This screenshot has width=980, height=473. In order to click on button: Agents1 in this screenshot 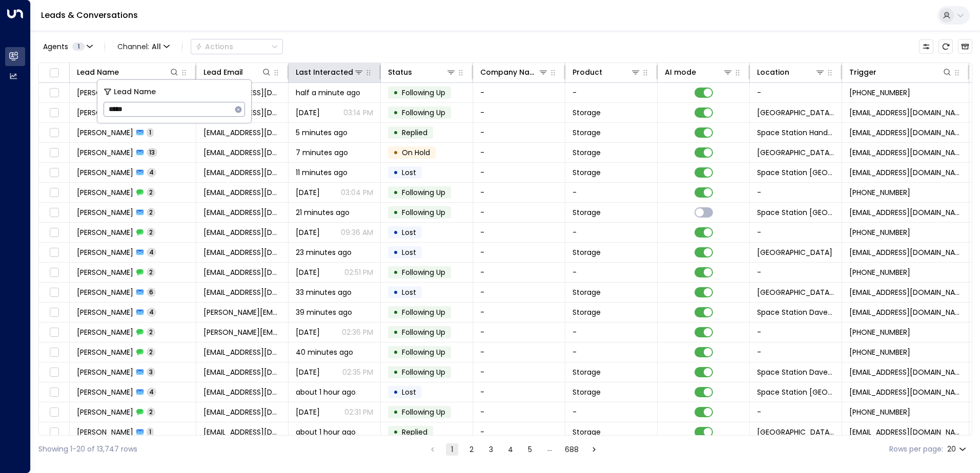, I will do `click(67, 47)`.